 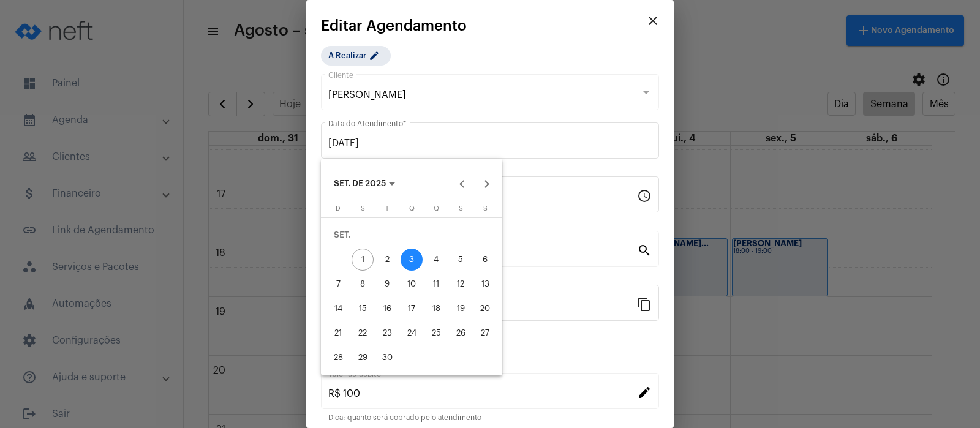 What do you see at coordinates (363, 284) in the screenshot?
I see `div: 8` at bounding box center [363, 284].